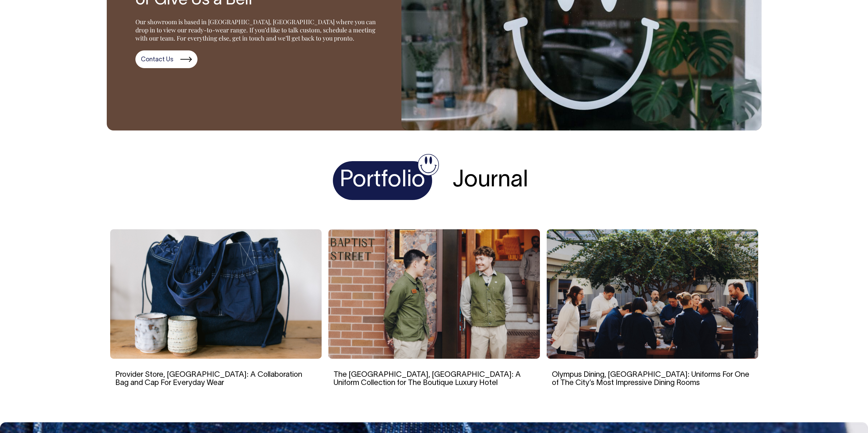 The width and height of the screenshot is (868, 433). Describe the element at coordinates (490, 180) in the screenshot. I see `h1: Journal` at that location.